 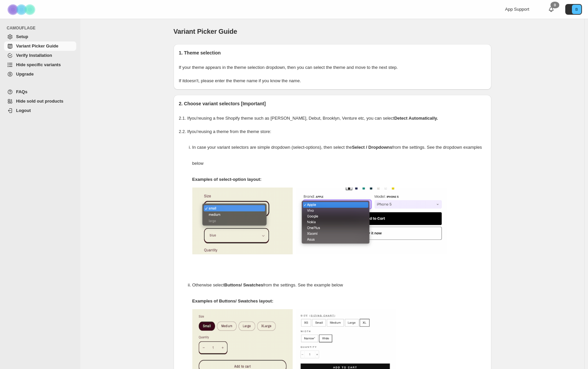 I want to click on a: Setup, so click(x=40, y=37).